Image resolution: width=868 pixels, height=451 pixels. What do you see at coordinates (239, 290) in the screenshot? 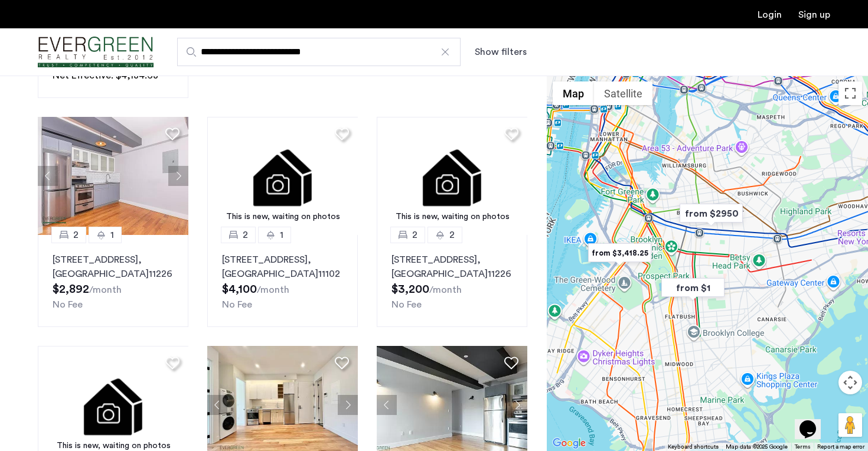
I see `span: $4,100` at bounding box center [239, 290].